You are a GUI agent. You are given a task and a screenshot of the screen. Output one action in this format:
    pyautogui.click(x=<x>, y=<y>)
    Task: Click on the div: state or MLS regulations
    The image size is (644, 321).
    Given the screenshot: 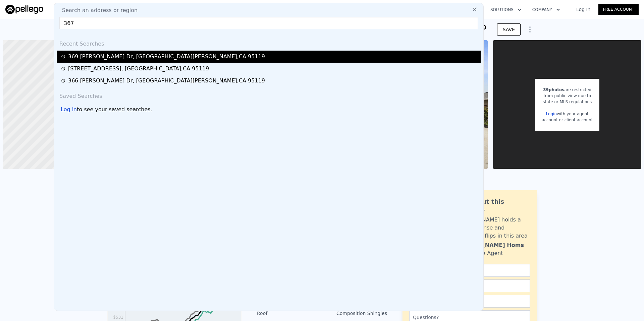 What is the action you would take?
    pyautogui.click(x=567, y=102)
    